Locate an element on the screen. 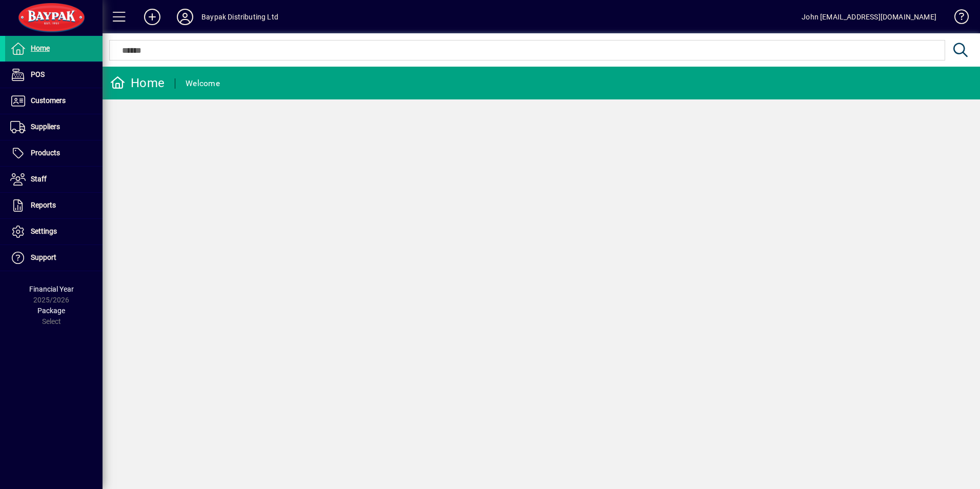 This screenshot has height=489, width=980. span: POS is located at coordinates (38, 74).